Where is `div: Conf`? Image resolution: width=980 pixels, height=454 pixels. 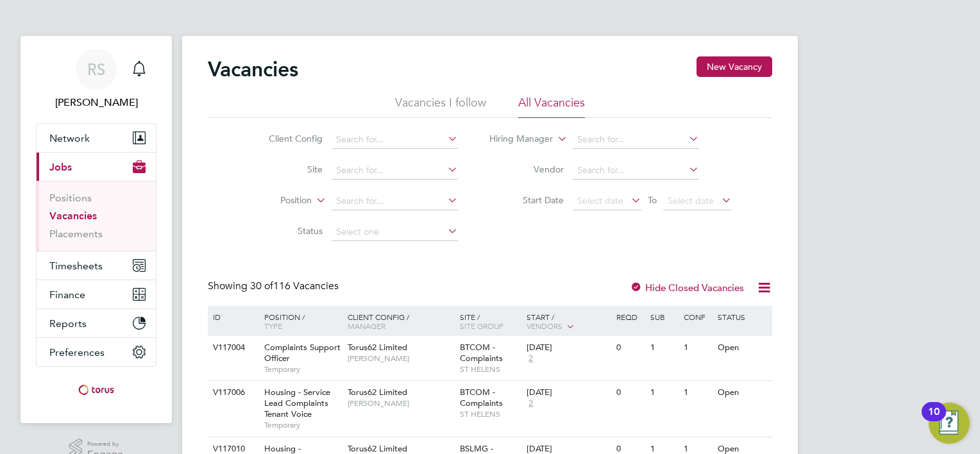 div: Conf is located at coordinates (697, 317).